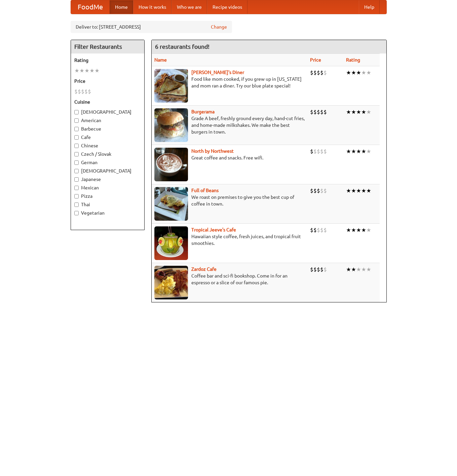 The height and width of the screenshot is (476, 457). Describe the element at coordinates (76, 129) in the screenshot. I see `input: Barbecue` at that location.